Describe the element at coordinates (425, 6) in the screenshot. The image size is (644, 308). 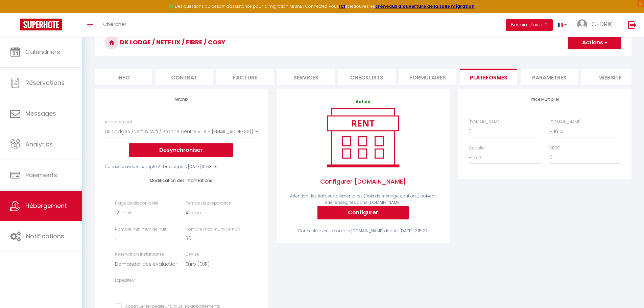
I see `strong: créneaux d'ouverture de la salle migration` at that location.